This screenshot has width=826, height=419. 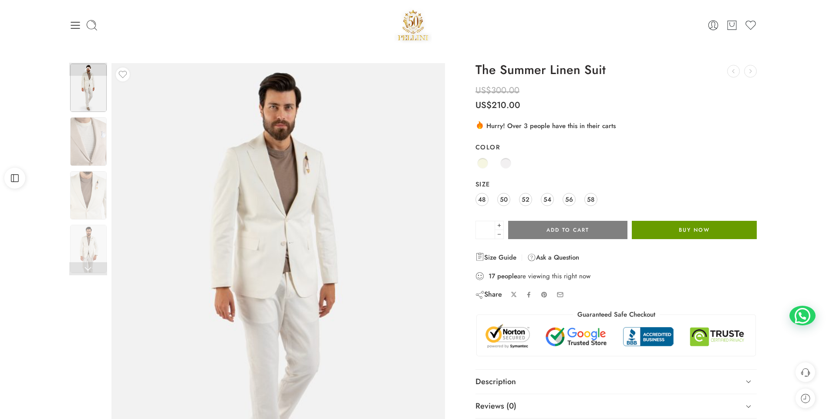 What do you see at coordinates (497, 90) in the screenshot?
I see `bdi: 300.00` at bounding box center [497, 90].